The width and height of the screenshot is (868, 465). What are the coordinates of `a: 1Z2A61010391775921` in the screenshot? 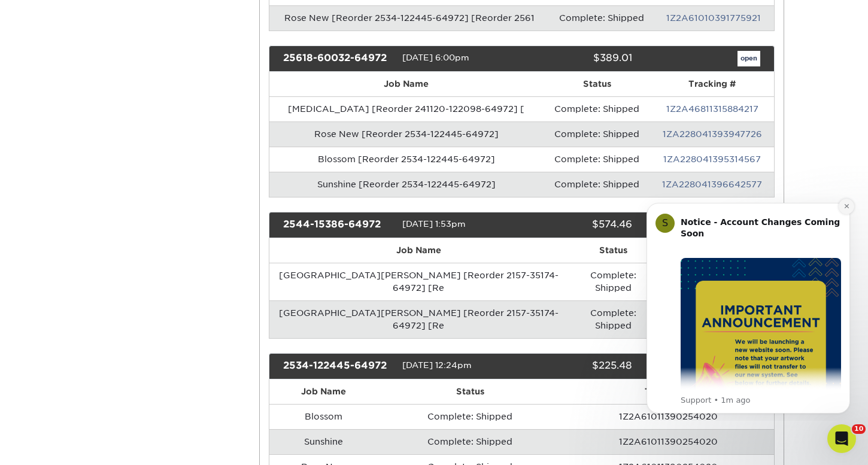 It's located at (714, 18).